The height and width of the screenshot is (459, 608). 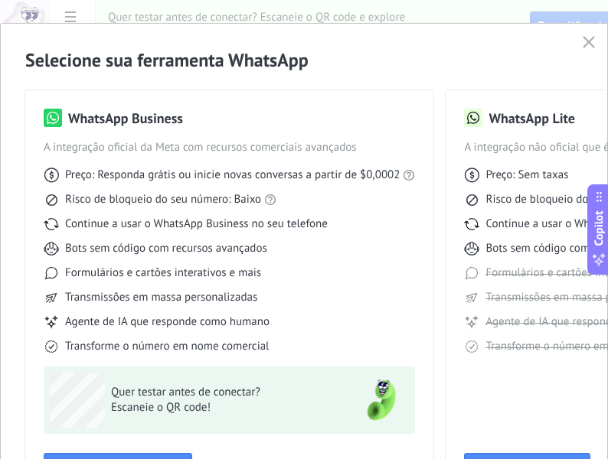 I want to click on span: Transmissões em massa personalizadas, so click(x=161, y=298).